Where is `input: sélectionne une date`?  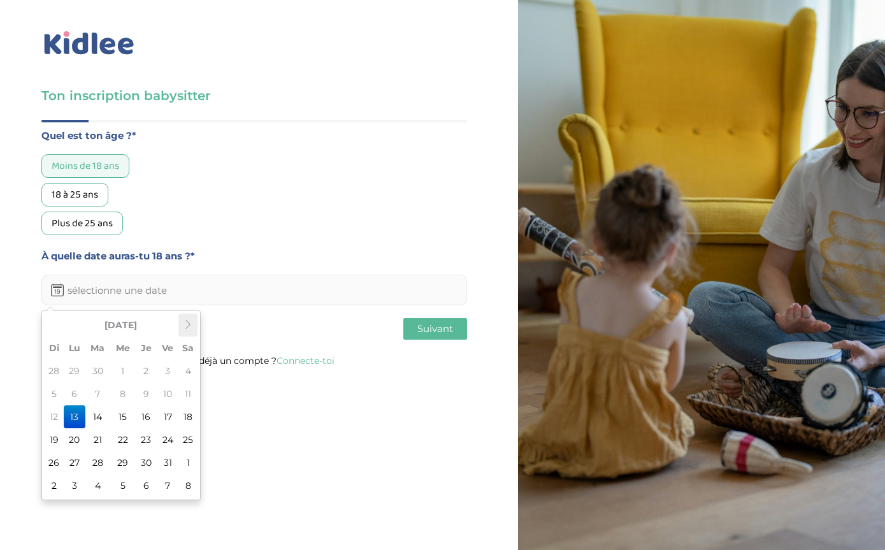 input: sélectionne une date is located at coordinates (254, 290).